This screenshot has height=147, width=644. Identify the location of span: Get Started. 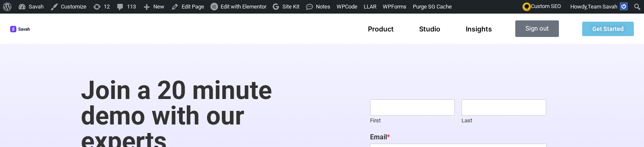
(608, 29).